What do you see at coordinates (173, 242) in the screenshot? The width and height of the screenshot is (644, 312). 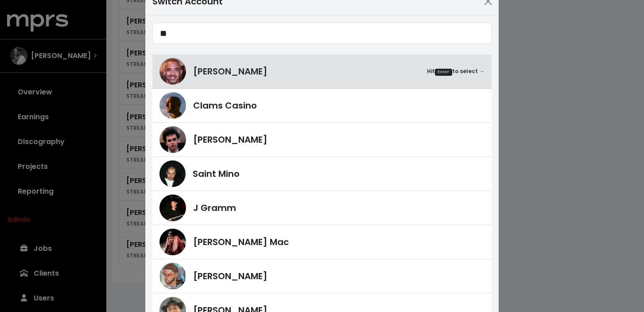 I see `img: Keegan Mac` at bounding box center [173, 242].